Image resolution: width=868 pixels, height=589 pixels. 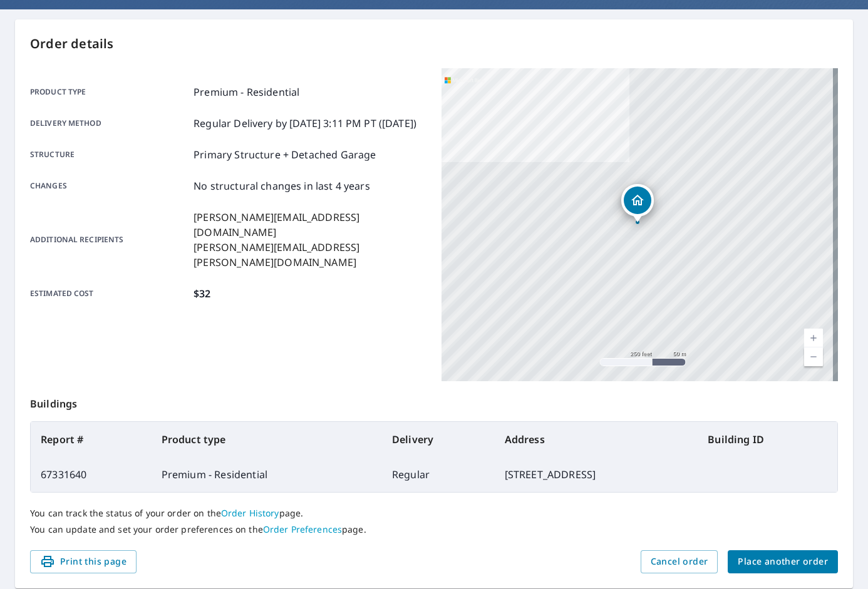 What do you see at coordinates (284, 154) in the screenshot?
I see `p: Primary Structure + Detached Garage` at bounding box center [284, 154].